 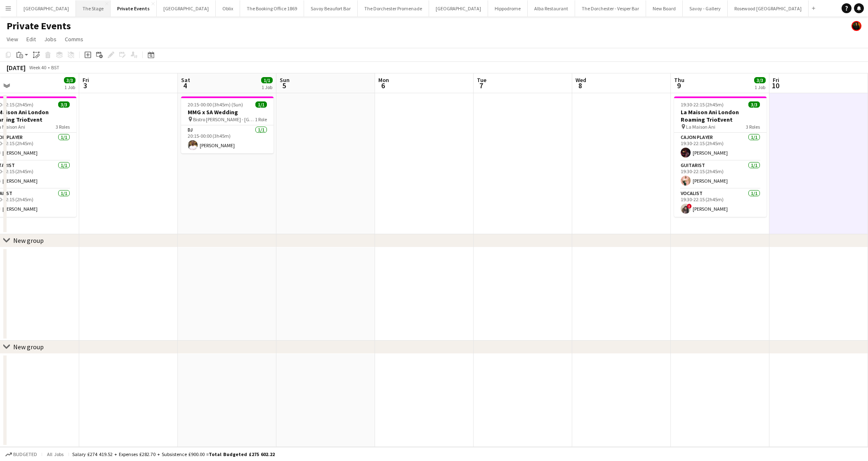 What do you see at coordinates (31, 40) in the screenshot?
I see `span: Edit` at bounding box center [31, 40].